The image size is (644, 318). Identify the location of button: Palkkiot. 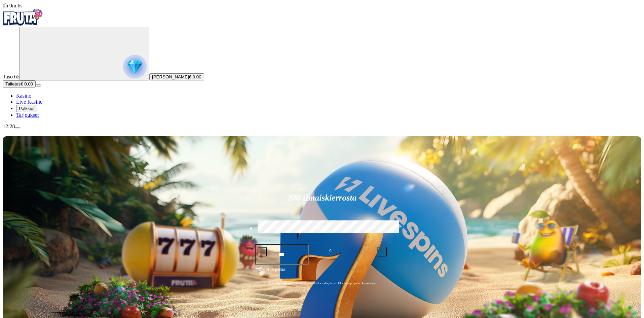
(27, 109).